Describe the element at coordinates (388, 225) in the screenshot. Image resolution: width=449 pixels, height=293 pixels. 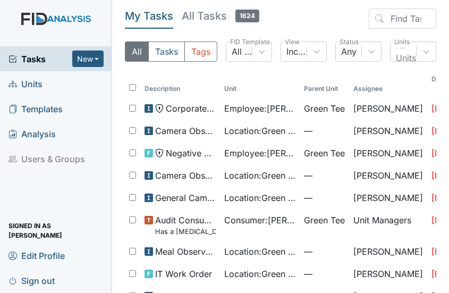
I see `td: Unit Managers` at that location.